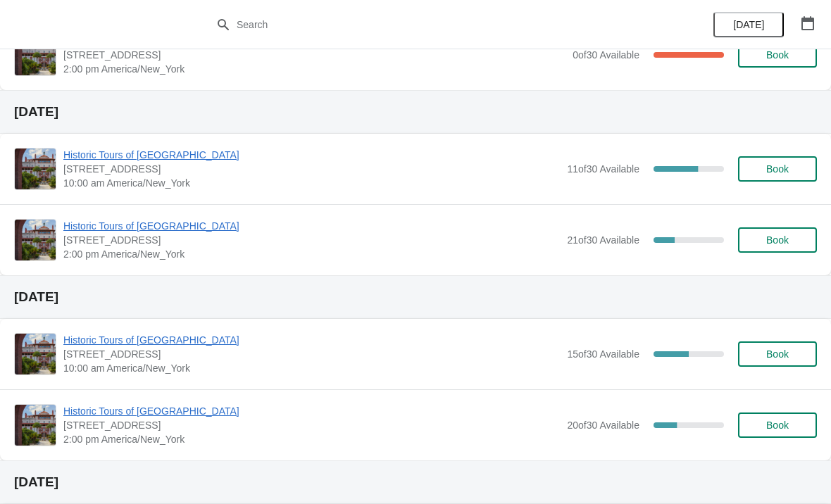  What do you see at coordinates (603, 169) in the screenshot?
I see `span: 11 of 30 Available` at bounding box center [603, 169].